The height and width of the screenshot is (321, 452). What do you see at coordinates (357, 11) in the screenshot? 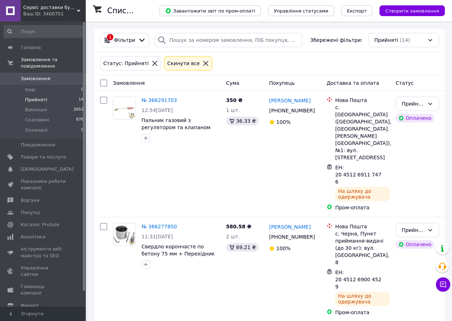
I see `span: Експорт` at bounding box center [357, 11].